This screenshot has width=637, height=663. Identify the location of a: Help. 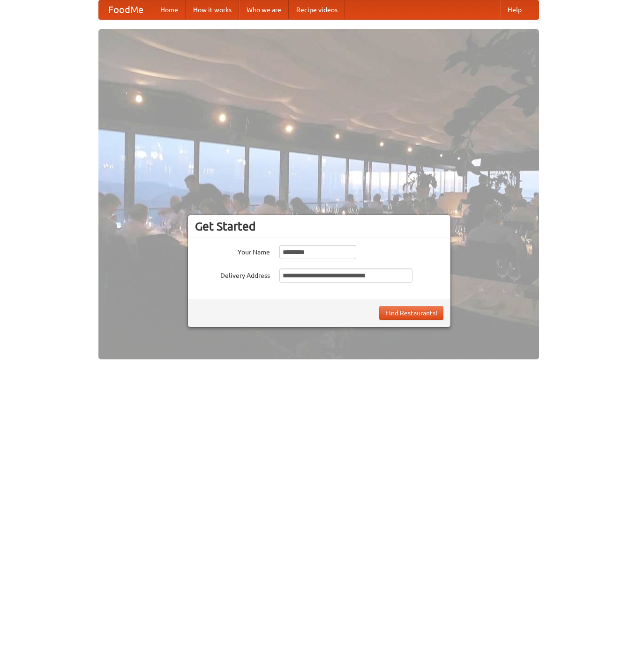
(514, 10).